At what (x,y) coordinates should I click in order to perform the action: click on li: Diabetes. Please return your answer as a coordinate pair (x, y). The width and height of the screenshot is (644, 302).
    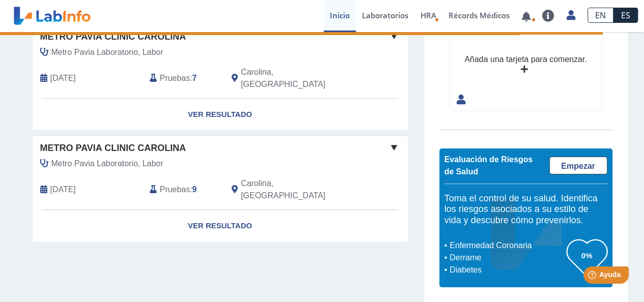
    Looking at the image, I should click on (507, 270).